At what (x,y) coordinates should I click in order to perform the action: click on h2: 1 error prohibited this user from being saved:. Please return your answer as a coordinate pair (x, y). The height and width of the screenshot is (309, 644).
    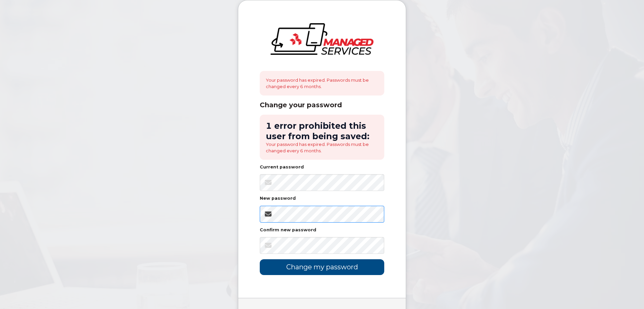
    Looking at the image, I should click on (322, 131).